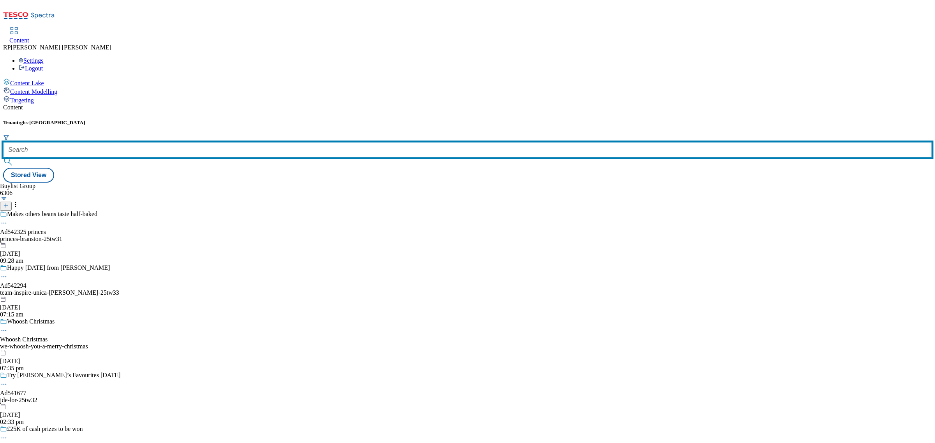 The height and width of the screenshot is (443, 935). I want to click on a: Settings, so click(31, 60).